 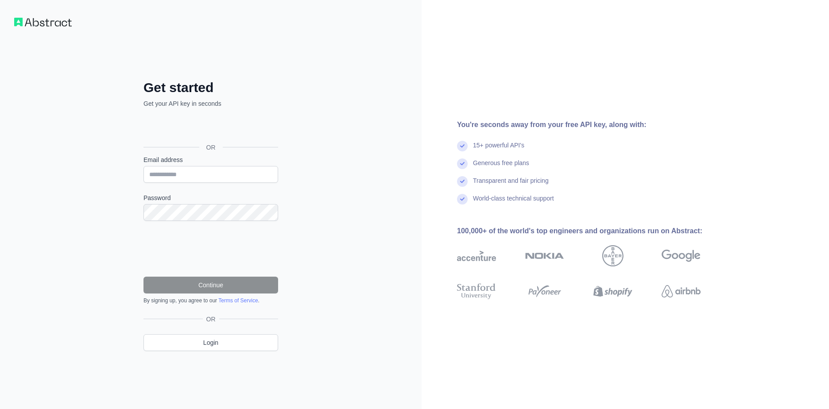 What do you see at coordinates (681, 256) in the screenshot?
I see `img: google` at bounding box center [681, 256].